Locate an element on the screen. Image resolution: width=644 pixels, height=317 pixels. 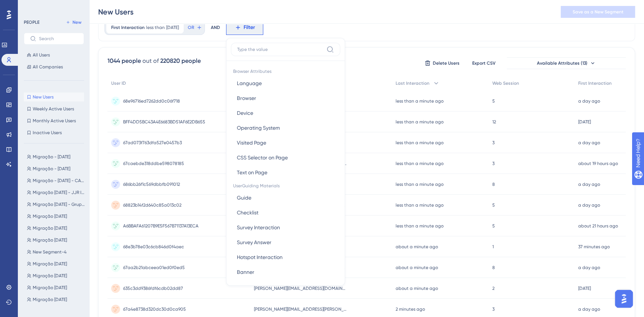
span: Browser is located at coordinates (247, 98).